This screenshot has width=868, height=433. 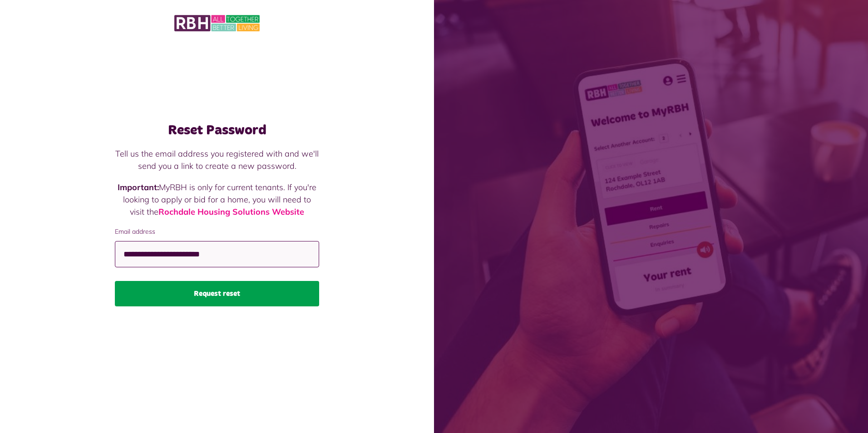 I want to click on p: Tell us the email address you registered with and we'll send you a link to create a new password., so click(x=217, y=160).